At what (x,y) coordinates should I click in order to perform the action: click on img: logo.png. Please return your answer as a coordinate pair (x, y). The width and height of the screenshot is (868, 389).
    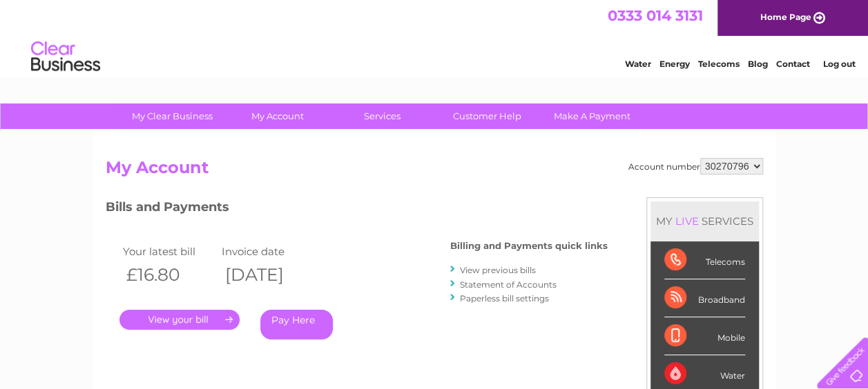
    Looking at the image, I should click on (66, 56).